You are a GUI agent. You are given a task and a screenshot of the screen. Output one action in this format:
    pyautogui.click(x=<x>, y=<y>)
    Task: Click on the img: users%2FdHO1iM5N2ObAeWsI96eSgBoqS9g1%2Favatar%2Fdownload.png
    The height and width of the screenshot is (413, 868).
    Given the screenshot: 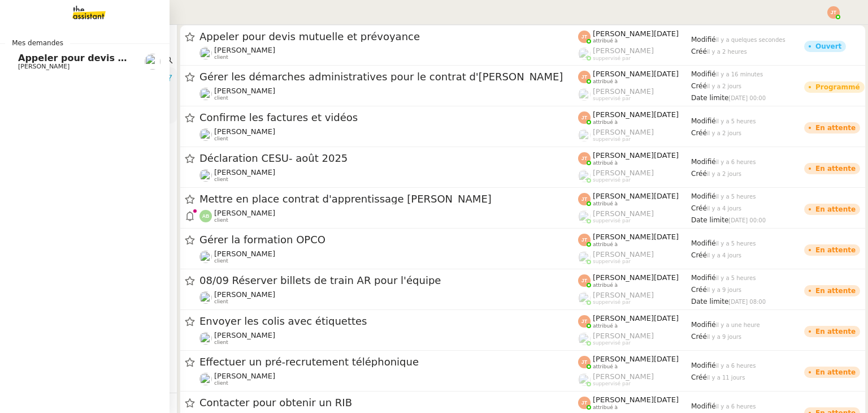 What is the action you would take?
    pyautogui.click(x=152, y=62)
    